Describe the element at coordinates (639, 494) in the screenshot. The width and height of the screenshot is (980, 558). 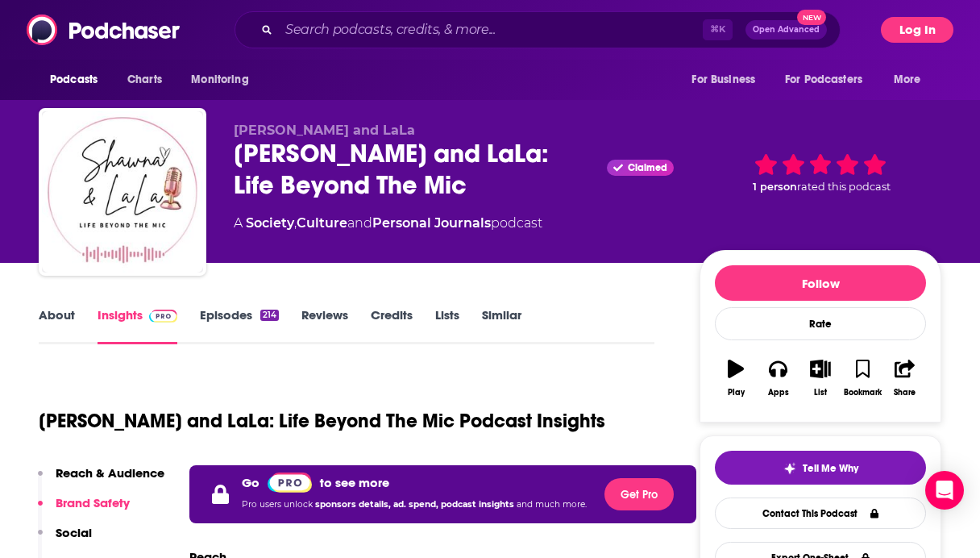
I see `button: Get Pro` at that location.